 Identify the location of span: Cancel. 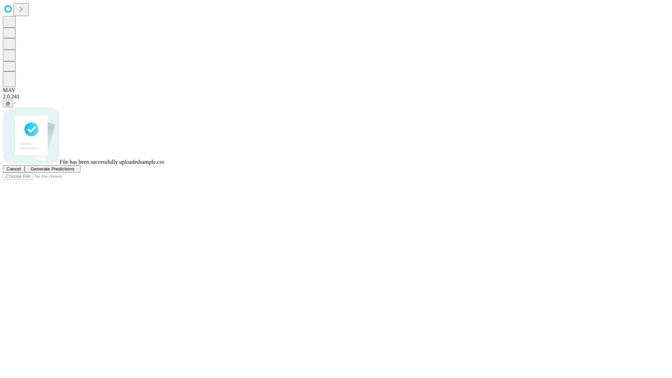
(14, 169).